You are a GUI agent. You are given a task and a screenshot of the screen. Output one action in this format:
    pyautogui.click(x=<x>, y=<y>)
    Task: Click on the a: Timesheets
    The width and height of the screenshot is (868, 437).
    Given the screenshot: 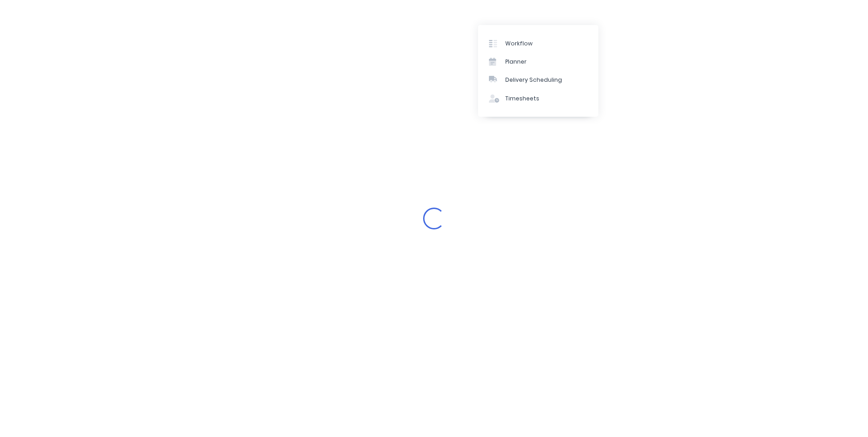 What is the action you would take?
    pyautogui.click(x=538, y=99)
    